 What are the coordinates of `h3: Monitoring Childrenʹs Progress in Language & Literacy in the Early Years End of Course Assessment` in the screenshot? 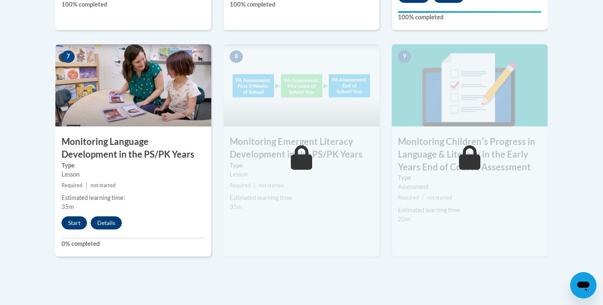 It's located at (469, 154).